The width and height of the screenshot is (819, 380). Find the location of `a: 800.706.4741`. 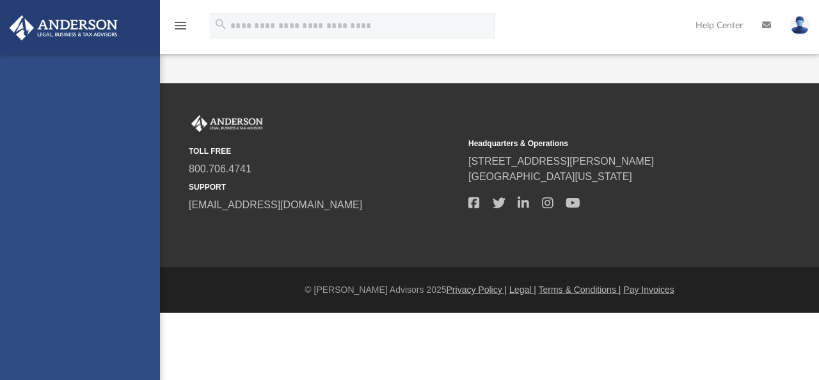

a: 800.706.4741 is located at coordinates (220, 168).